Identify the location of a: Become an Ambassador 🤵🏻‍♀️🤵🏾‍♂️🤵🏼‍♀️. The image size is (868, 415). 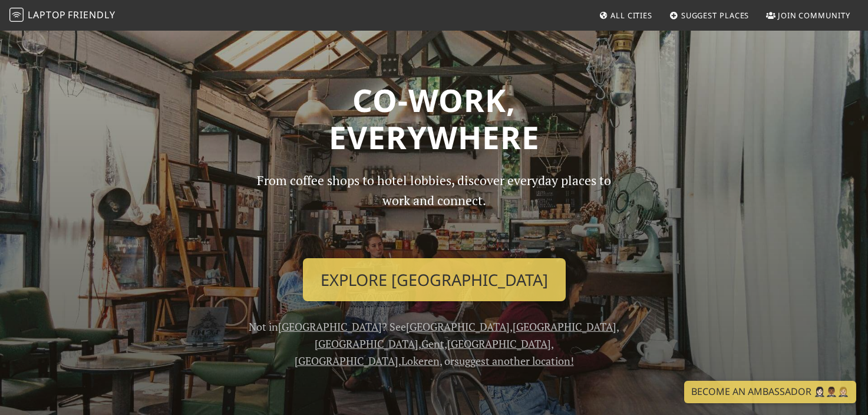
(770, 392).